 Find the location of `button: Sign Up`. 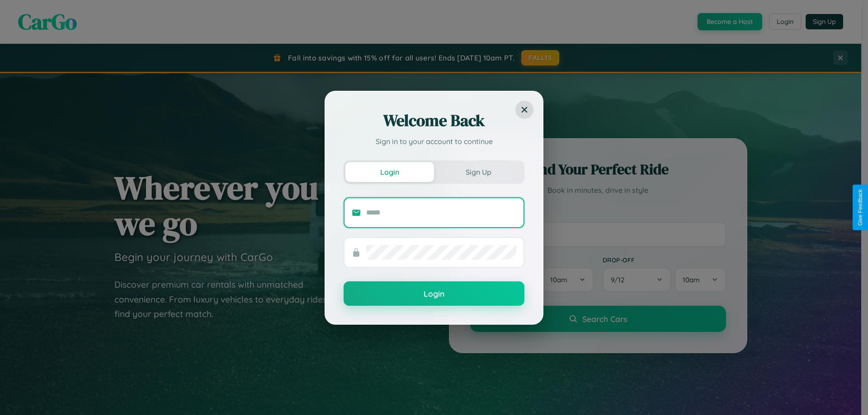

button: Sign Up is located at coordinates (478, 172).